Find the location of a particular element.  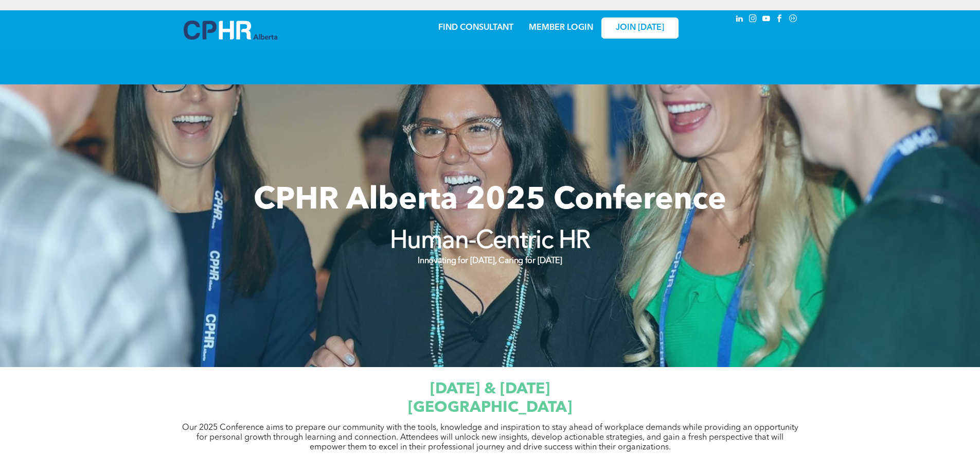

a: linkedin is located at coordinates (740, 19).